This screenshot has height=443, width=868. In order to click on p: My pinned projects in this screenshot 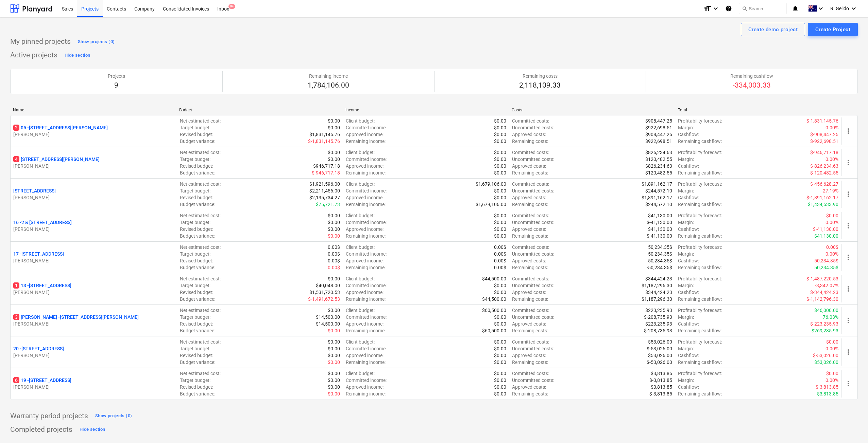, I will do `click(41, 42)`.